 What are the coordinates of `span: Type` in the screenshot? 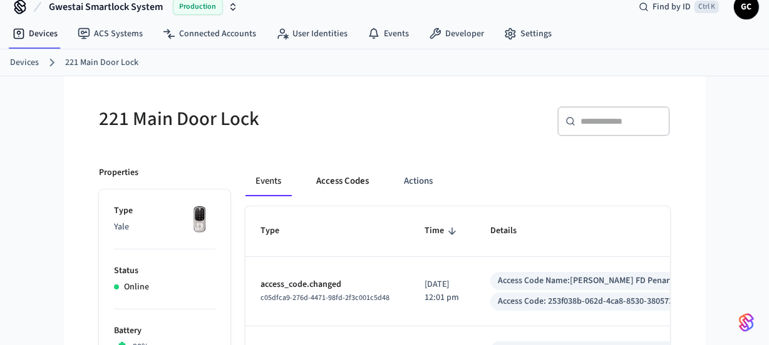 It's located at (278, 231).